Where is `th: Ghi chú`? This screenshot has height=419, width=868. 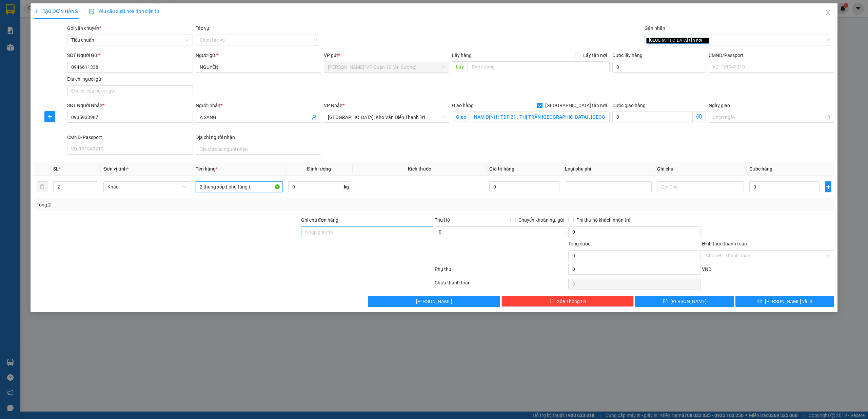 th: Ghi chú is located at coordinates (701, 169).